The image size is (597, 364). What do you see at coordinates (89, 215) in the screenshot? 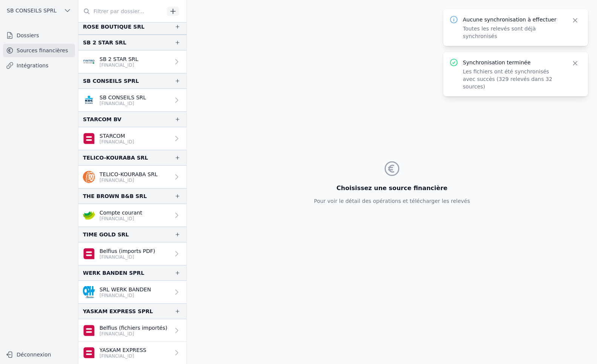
I see `img: crelan.png` at bounding box center [89, 215].